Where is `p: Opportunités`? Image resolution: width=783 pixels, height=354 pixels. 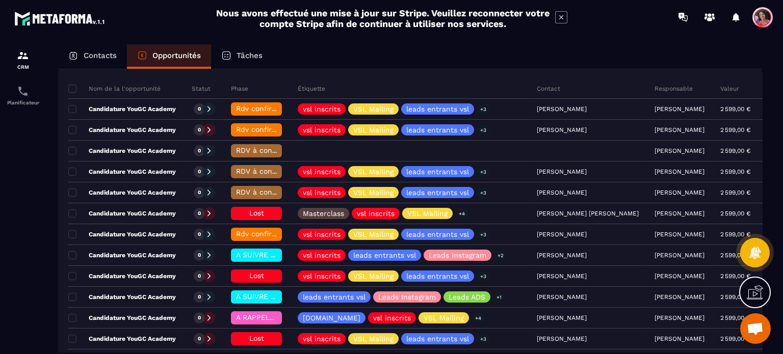
p: Opportunités is located at coordinates (176, 56).